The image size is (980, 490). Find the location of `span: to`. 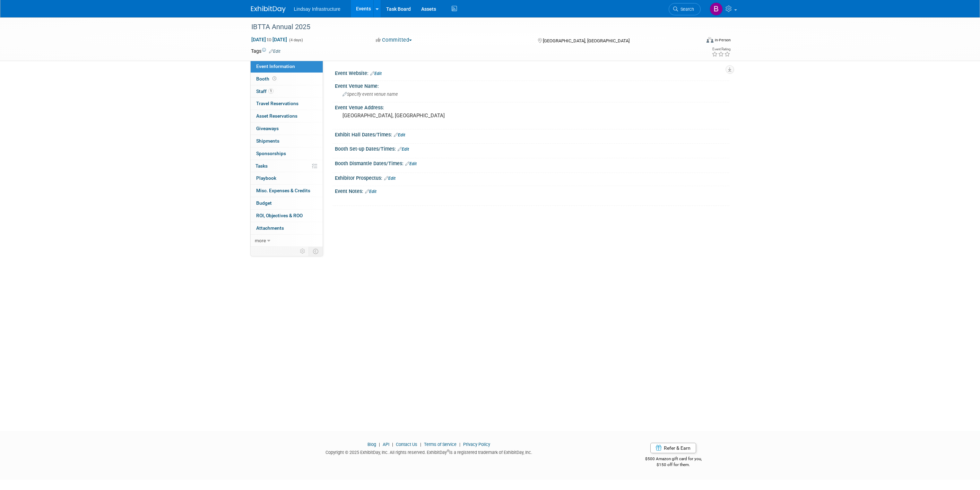

span: to is located at coordinates (269, 40).